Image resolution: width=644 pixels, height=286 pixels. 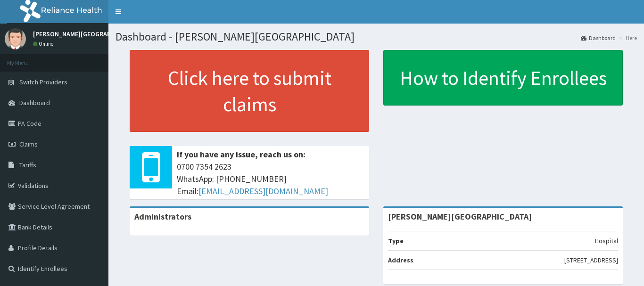 I want to click on b: If you have any issue, reach us on:, so click(x=241, y=154).